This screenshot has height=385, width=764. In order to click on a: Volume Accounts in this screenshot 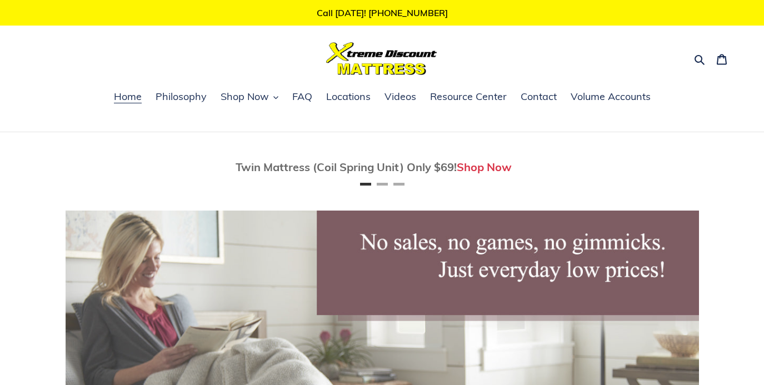, I will do `click(611, 97)`.